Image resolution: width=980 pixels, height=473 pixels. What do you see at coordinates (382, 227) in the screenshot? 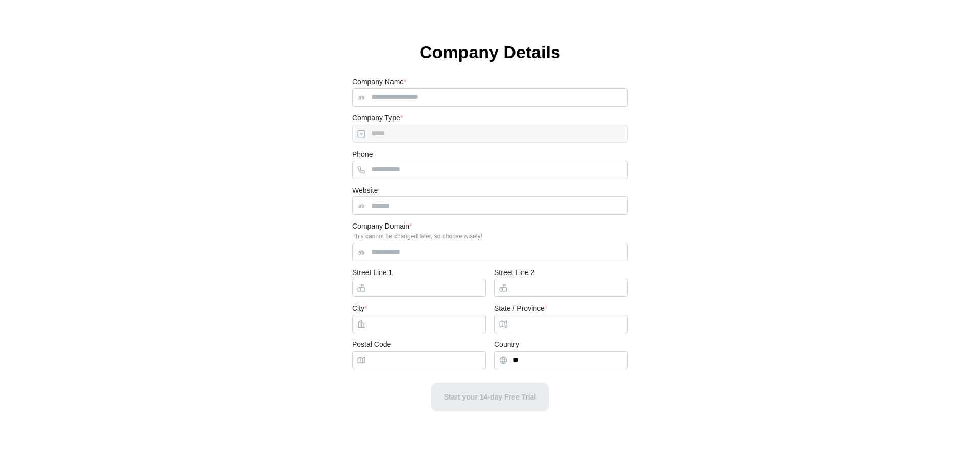
I see `label: Company Domain` at bounding box center [382, 227].